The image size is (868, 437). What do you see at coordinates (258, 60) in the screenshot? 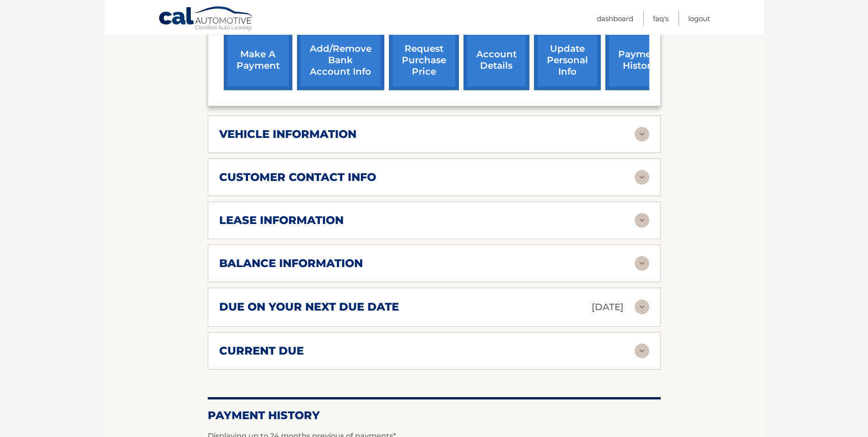
I see `a: make a payment` at bounding box center [258, 60].